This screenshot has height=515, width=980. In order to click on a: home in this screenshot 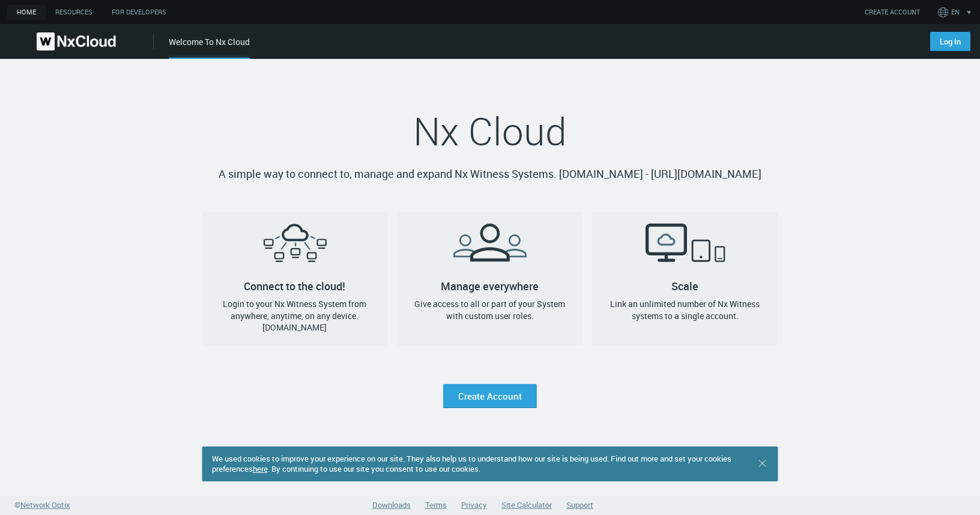, I will do `click(26, 12)`.